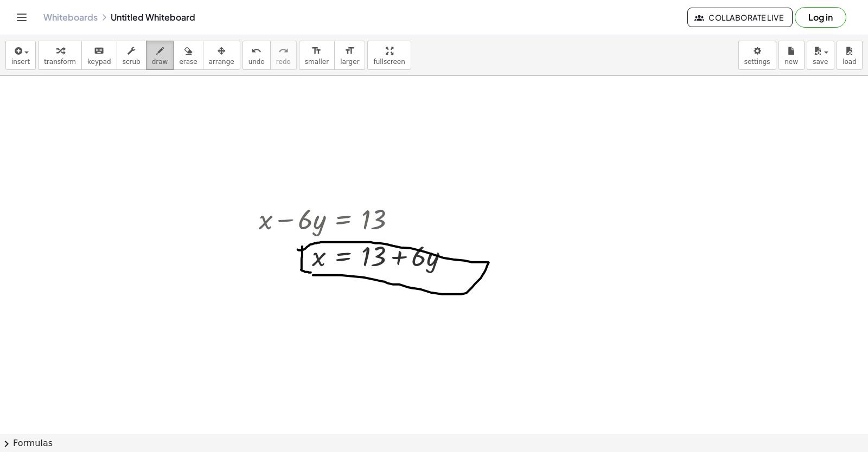 This screenshot has width=868, height=452. What do you see at coordinates (389, 55) in the screenshot?
I see `button: fullscreen` at bounding box center [389, 55].